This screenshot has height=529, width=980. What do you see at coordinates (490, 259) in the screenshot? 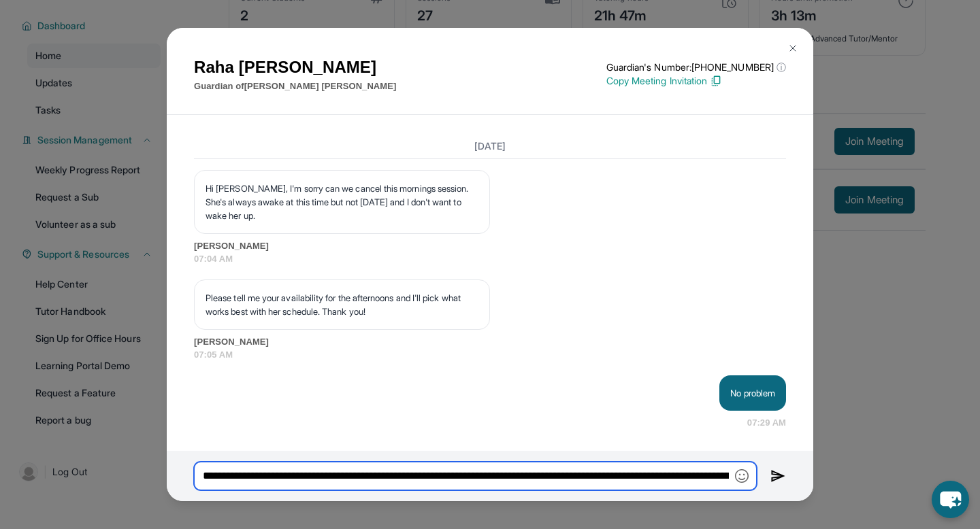
I see `span: 07:04 AM` at bounding box center [490, 259].